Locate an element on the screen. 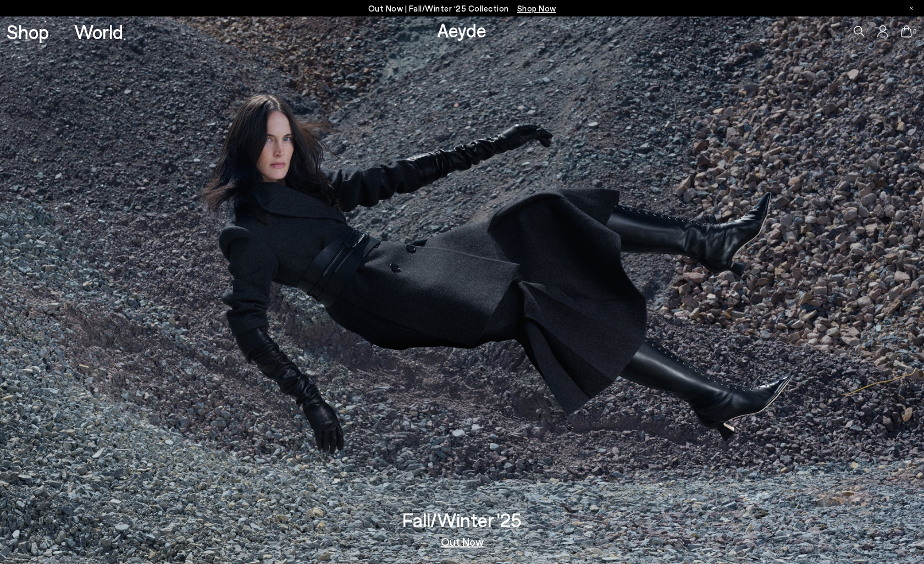  a: 0 is located at coordinates (906, 31).